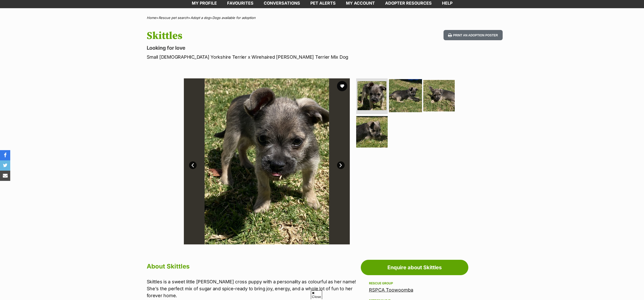  Describe the element at coordinates (415, 268) in the screenshot. I see `a: Enquire about Skittles` at that location.